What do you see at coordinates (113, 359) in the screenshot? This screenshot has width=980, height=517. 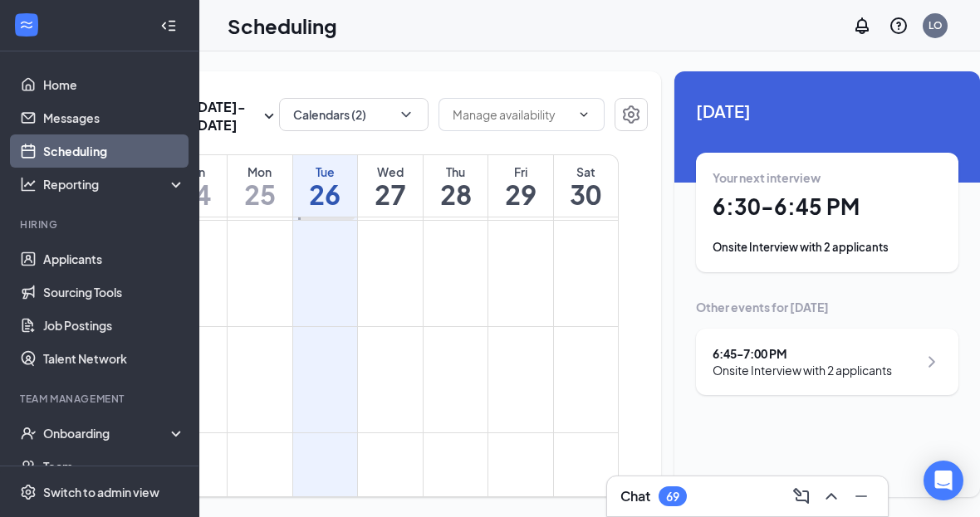 I see `a: Talent Network` at bounding box center [113, 359].